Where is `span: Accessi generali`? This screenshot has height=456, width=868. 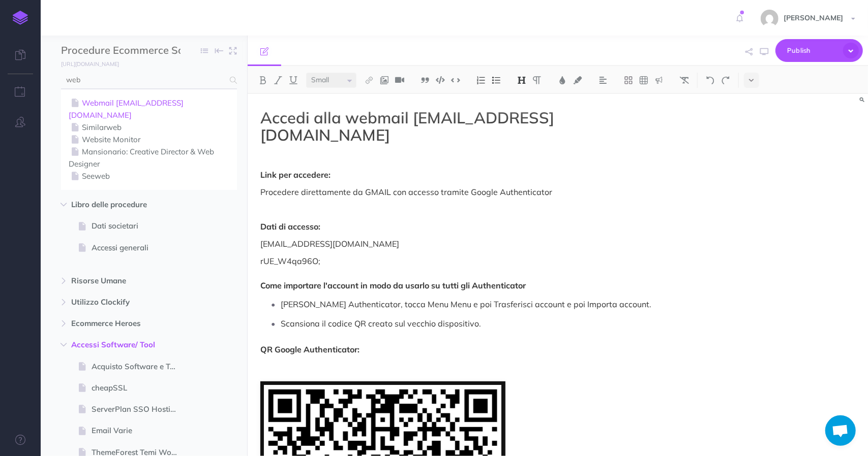 span: Accessi generali is located at coordinates (139, 248).